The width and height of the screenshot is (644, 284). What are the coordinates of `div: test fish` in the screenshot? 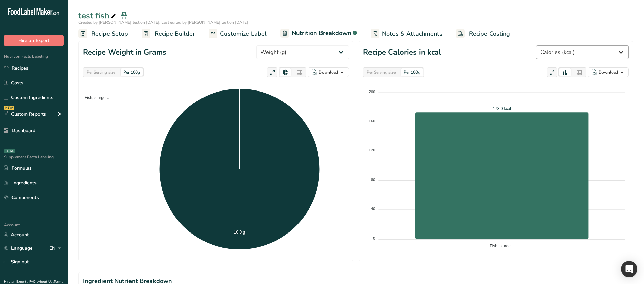 It's located at (97, 15).